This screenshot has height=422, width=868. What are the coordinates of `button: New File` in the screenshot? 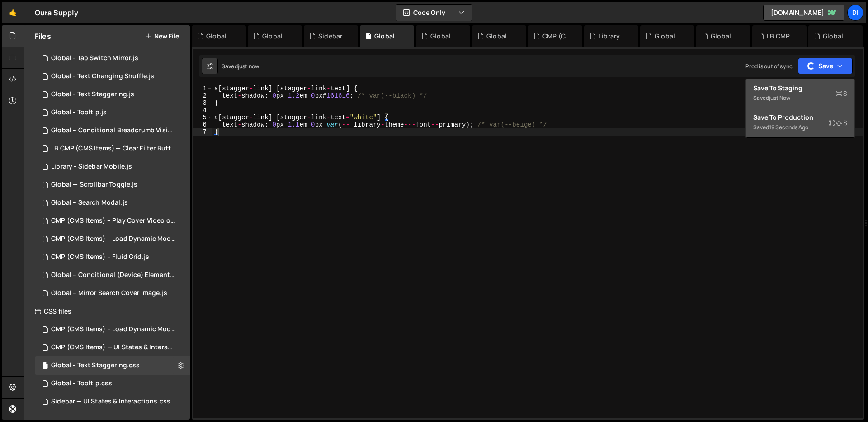 It's located at (162, 36).